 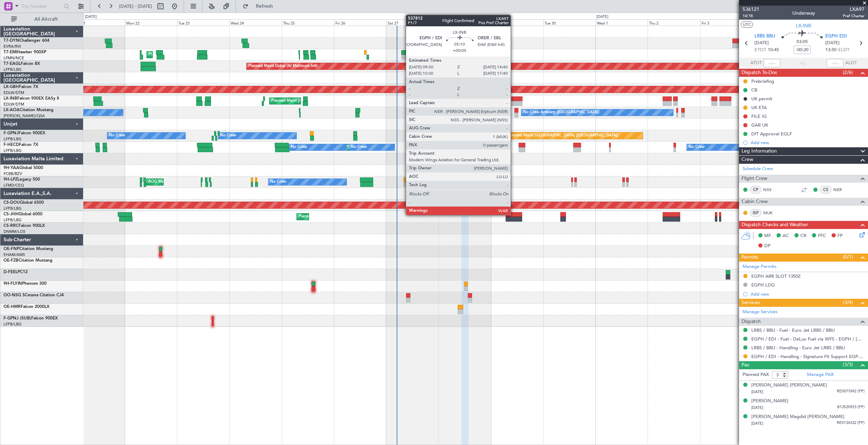 I want to click on a: F-GPNJFalcon 900EX, so click(x=24, y=133).